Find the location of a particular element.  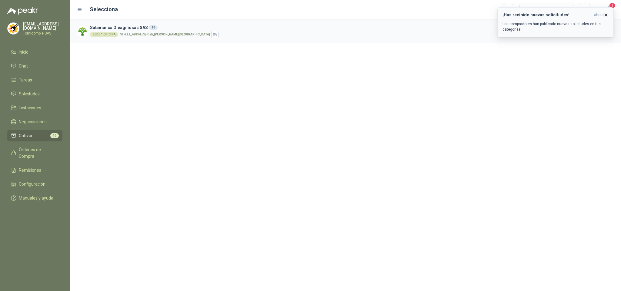

a: Inicio is located at coordinates (35, 52).